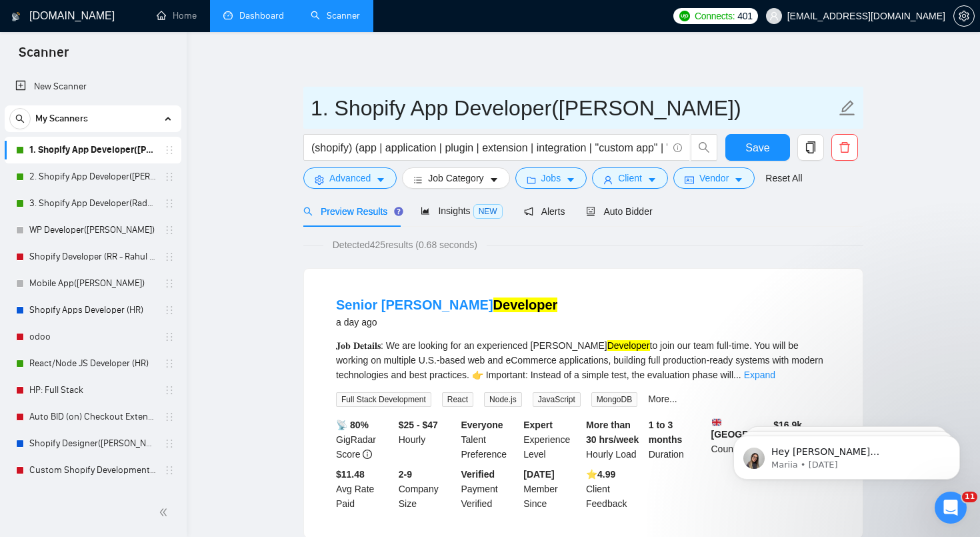 Image resolution: width=980 pixels, height=537 pixels. What do you see at coordinates (461, 211) in the screenshot?
I see `span: Insights` at bounding box center [461, 211].